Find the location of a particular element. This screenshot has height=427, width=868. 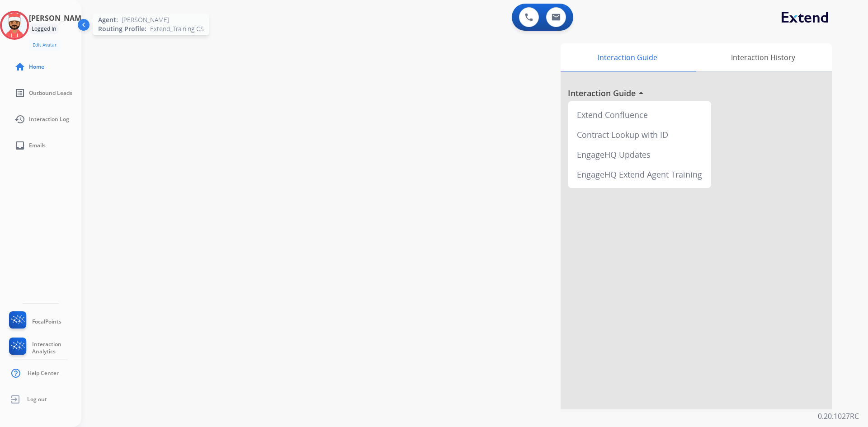

div: Interaction Guide is located at coordinates (627, 57).